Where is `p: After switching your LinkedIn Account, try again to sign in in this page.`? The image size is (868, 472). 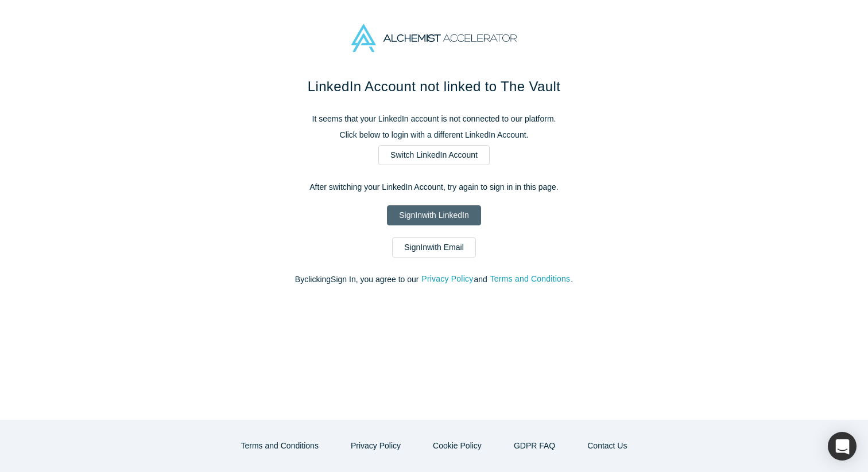
p: After switching your LinkedIn Account, try again to sign in in this page. is located at coordinates (434, 187).